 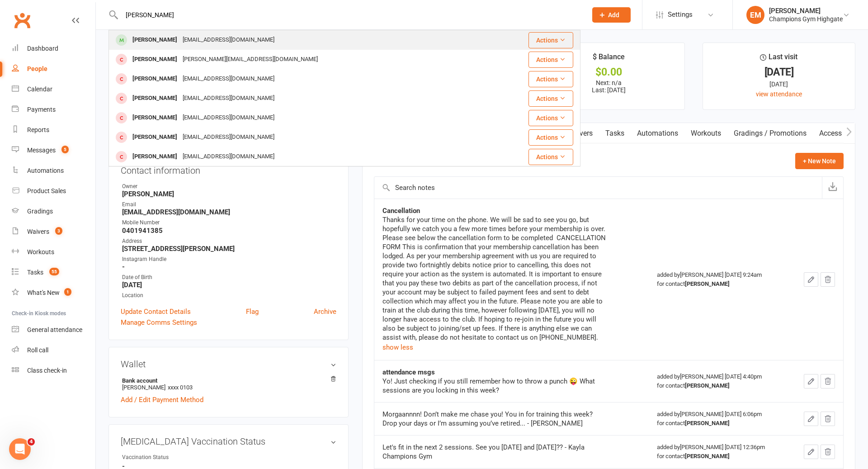 What do you see at coordinates (229, 169) in the screenshot?
I see `h3: Contact information` at bounding box center [229, 169].